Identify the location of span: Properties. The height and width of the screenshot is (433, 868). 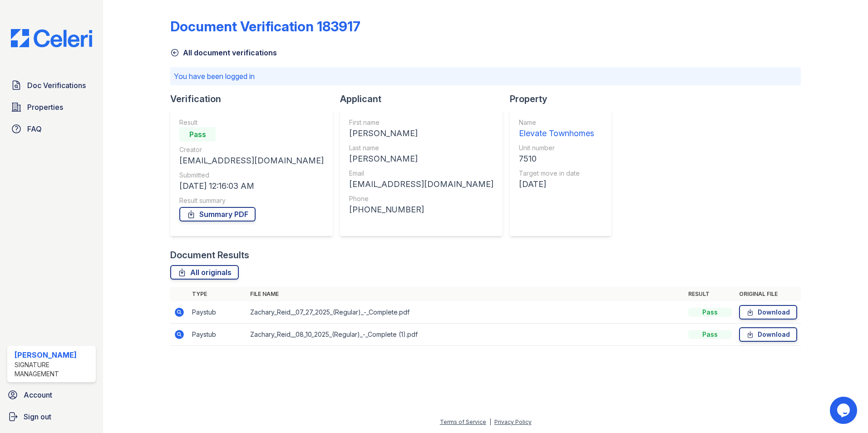
(45, 107).